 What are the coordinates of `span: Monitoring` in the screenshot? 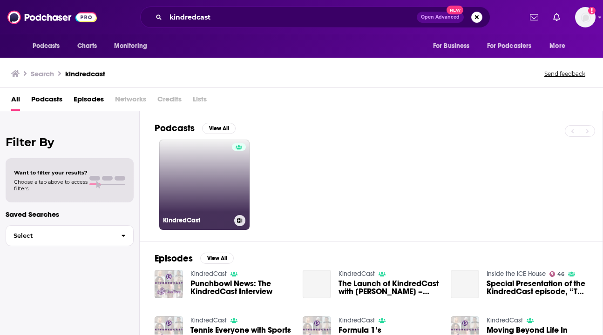 It's located at (130, 46).